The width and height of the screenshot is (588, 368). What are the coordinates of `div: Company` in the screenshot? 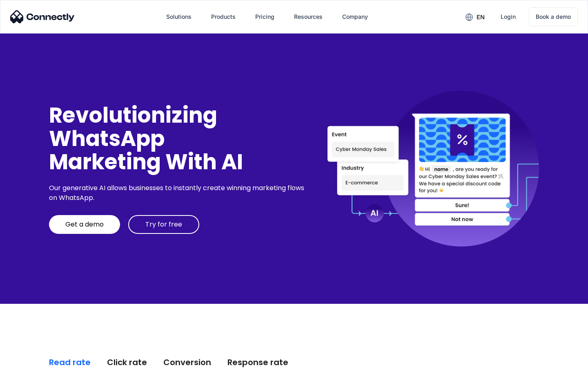 It's located at (355, 17).